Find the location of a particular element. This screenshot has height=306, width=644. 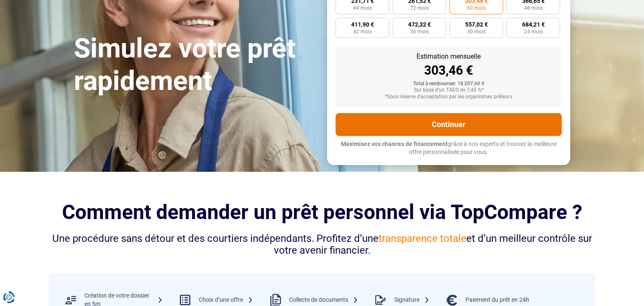

div: Signature is located at coordinates (412, 300).